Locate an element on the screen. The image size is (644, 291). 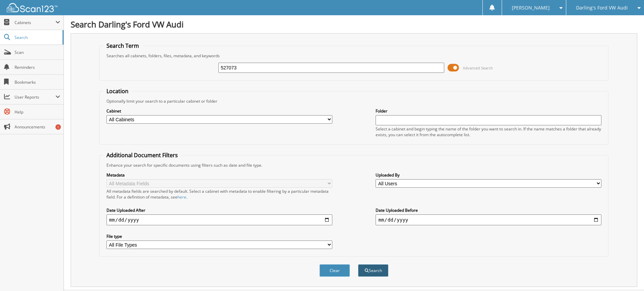
div: 1 is located at coordinates (58, 127).